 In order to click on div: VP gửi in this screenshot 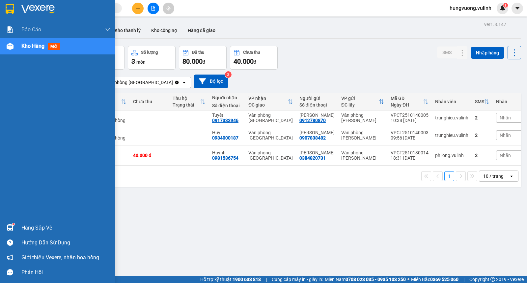, I will do `click(360, 98)`.